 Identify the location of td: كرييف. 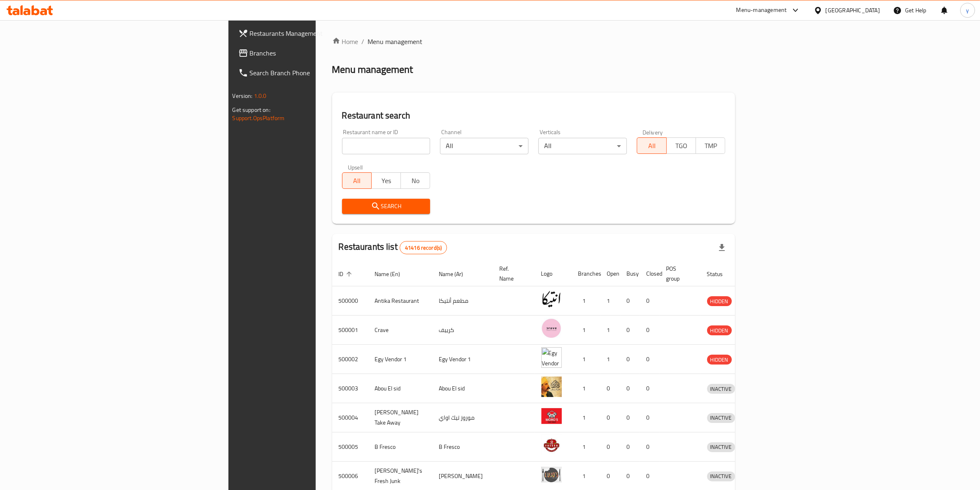
(463, 330).